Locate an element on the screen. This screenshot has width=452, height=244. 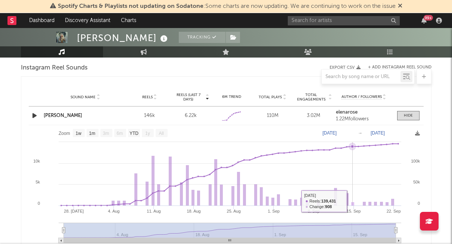
span: Author / Followers is located at coordinates (362, 97).